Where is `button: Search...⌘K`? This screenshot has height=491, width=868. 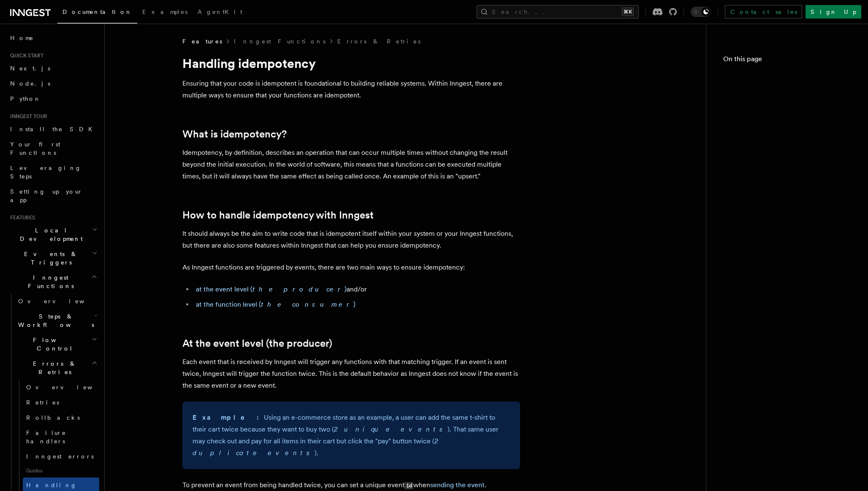
button: Search...⌘K is located at coordinates (558, 12).